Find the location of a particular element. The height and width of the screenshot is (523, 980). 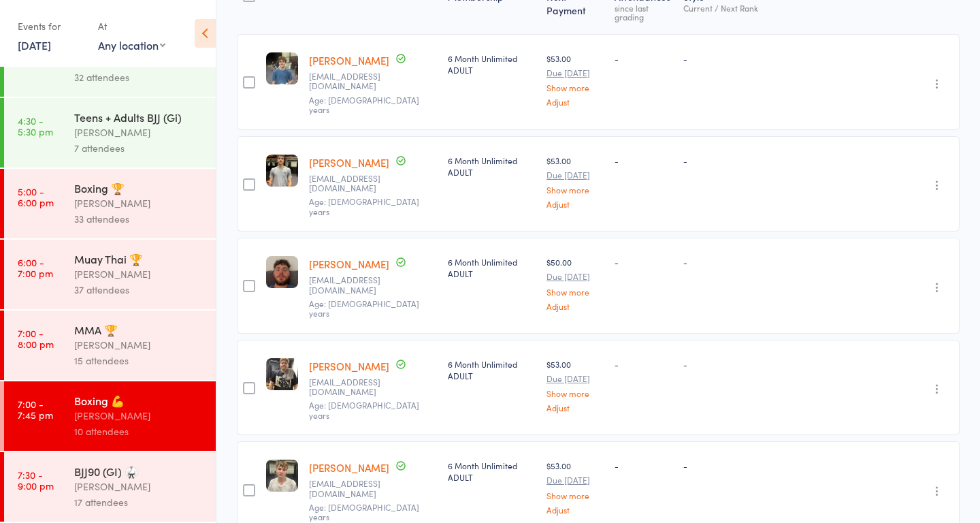

div: Current / Next Rank is located at coordinates (767, 7).